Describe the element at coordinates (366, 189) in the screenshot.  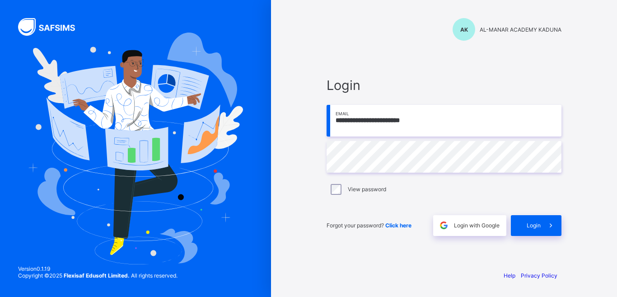
I see `label: View password` at that location.